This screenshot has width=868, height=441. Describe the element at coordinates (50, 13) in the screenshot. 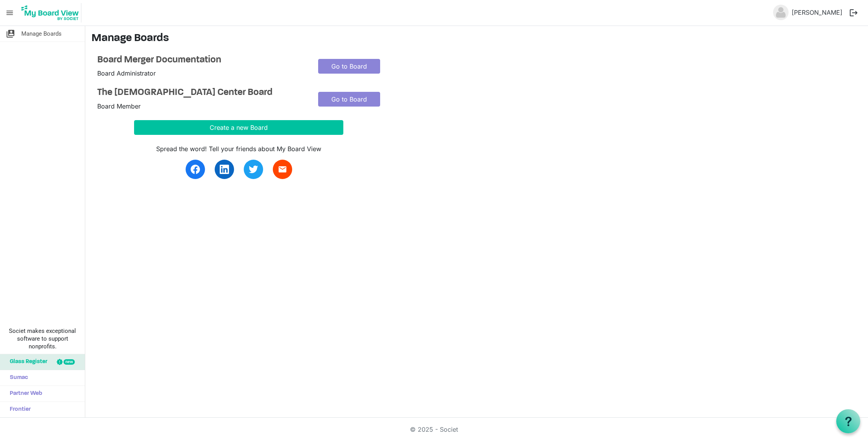

I see `img: My Board View Logo` at that location.